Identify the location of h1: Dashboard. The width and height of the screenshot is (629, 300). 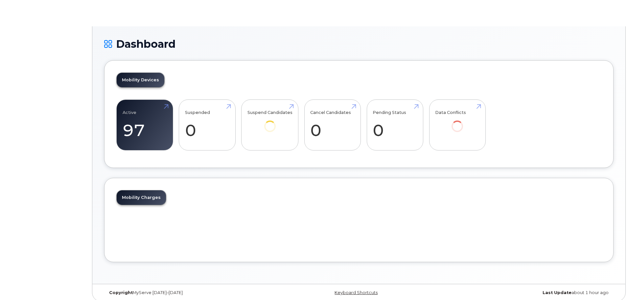
(359, 44).